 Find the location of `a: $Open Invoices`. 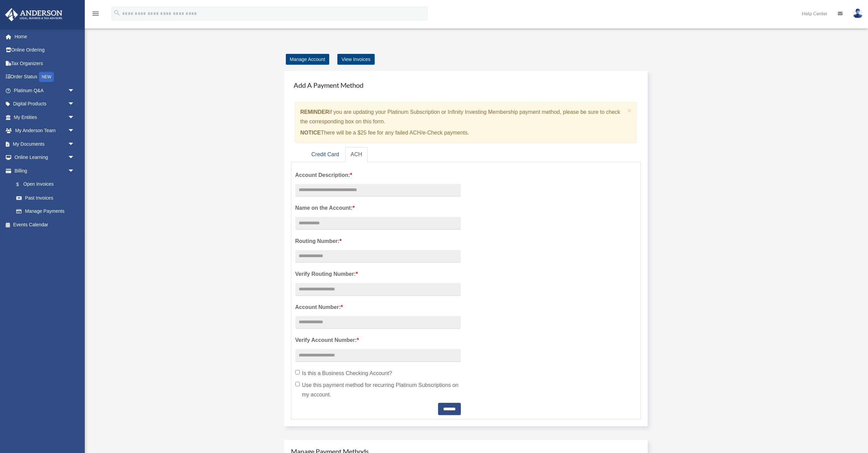

a: $Open Invoices is located at coordinates (48, 184).